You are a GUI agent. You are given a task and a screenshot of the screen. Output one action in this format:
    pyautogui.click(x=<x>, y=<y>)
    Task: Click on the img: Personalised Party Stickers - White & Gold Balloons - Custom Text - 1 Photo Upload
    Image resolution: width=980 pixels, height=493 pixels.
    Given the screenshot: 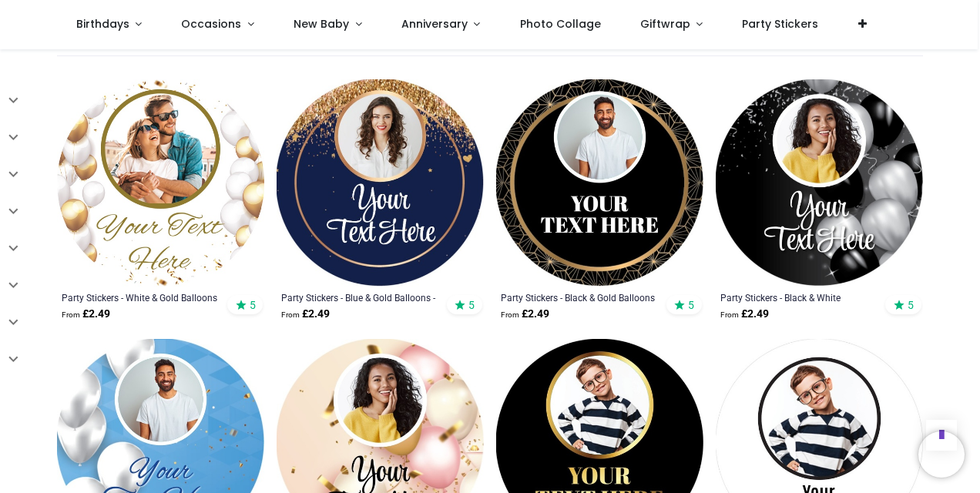 What is the action you would take?
    pyautogui.click(x=160, y=183)
    